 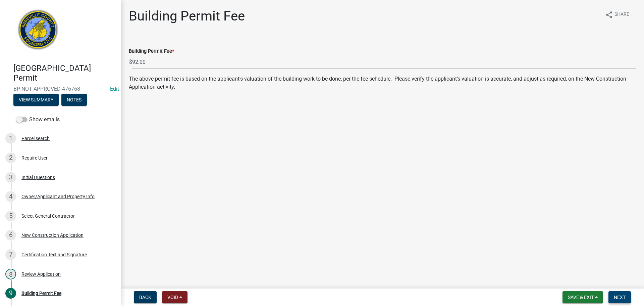 What do you see at coordinates (36, 139) in the screenshot?
I see `div: Parcel search` at bounding box center [36, 139].